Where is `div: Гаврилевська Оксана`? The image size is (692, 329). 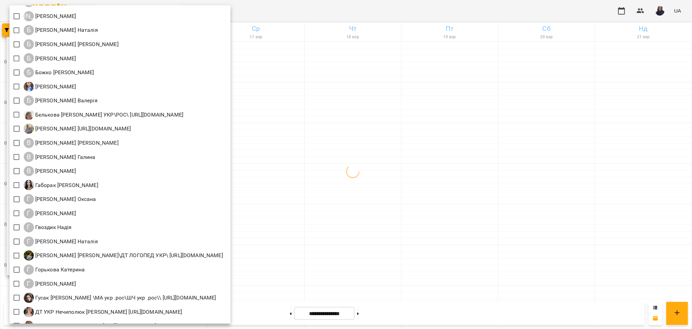 div: Гаврилевська Оксана is located at coordinates (60, 199).